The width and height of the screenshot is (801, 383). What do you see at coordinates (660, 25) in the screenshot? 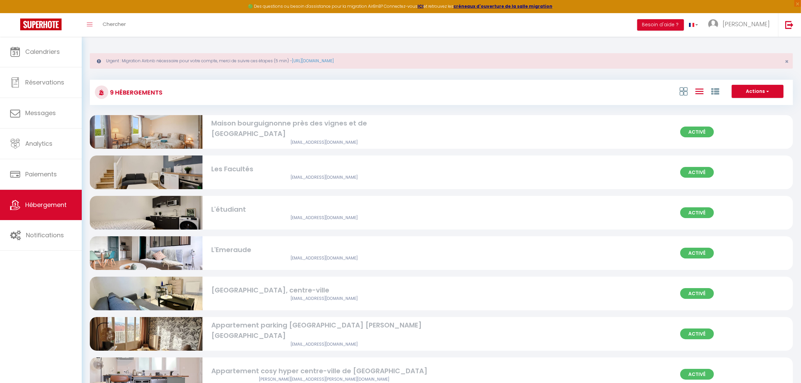
I see `button: Besoin d'aide ?` at bounding box center [660, 25].